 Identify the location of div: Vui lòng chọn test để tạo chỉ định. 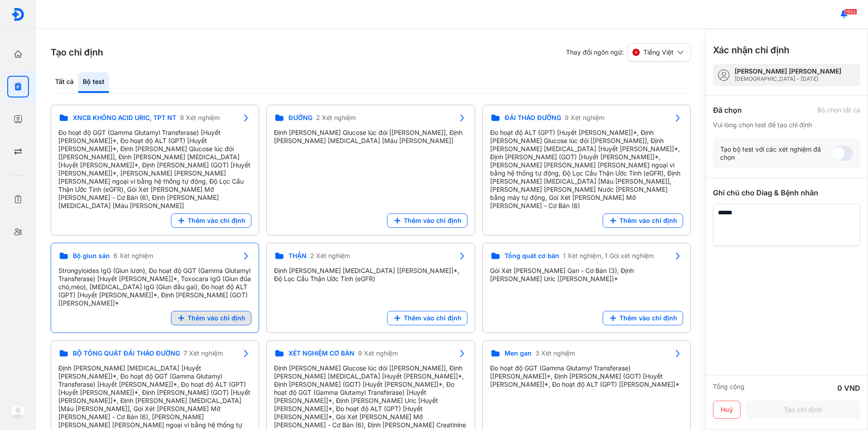
(786, 125).